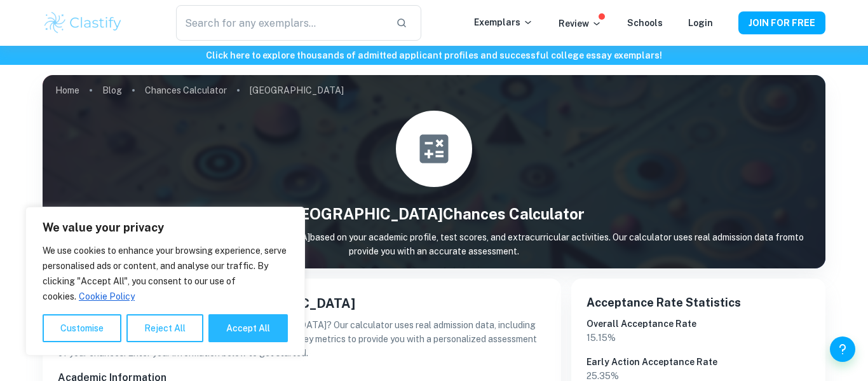  Describe the element at coordinates (698, 338) in the screenshot. I see `p: 15.15 %` at that location.